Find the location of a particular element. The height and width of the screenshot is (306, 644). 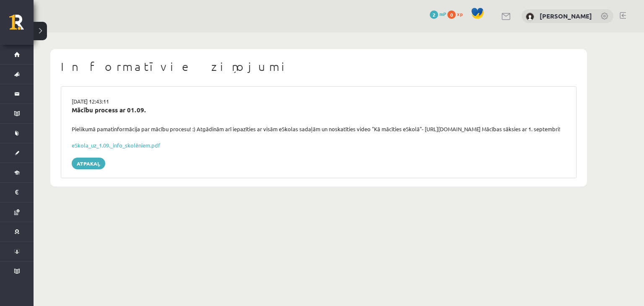

a: Rīgas 1. Tālmācības vidusskola is located at coordinates (21, 25).